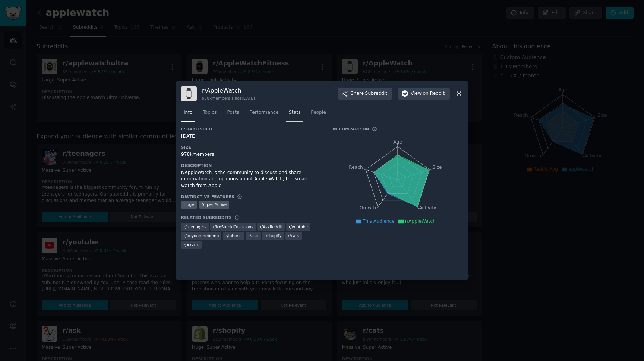 The height and width of the screenshot is (361, 644). What do you see at coordinates (210, 113) in the screenshot?
I see `span: Topics` at bounding box center [210, 113].